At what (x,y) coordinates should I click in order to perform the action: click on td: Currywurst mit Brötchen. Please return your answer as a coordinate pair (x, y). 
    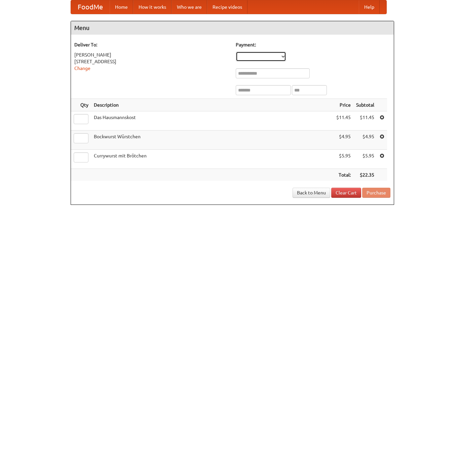
    Looking at the image, I should click on (212, 159).